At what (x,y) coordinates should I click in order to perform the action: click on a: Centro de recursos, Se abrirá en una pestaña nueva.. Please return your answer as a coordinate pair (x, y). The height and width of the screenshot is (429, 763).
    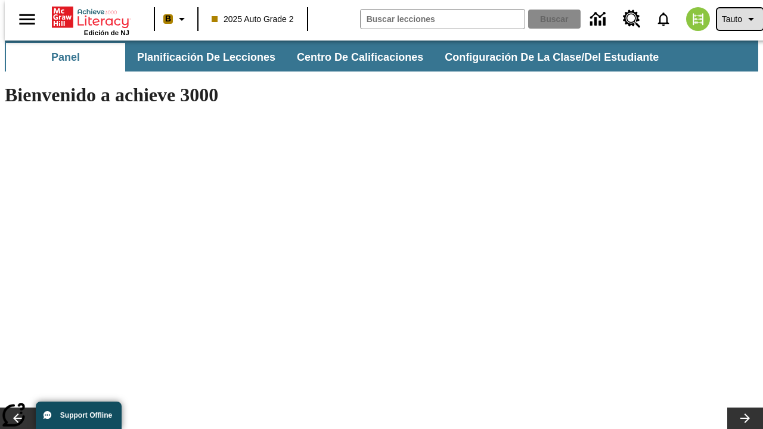
    Looking at the image, I should click on (632, 19).